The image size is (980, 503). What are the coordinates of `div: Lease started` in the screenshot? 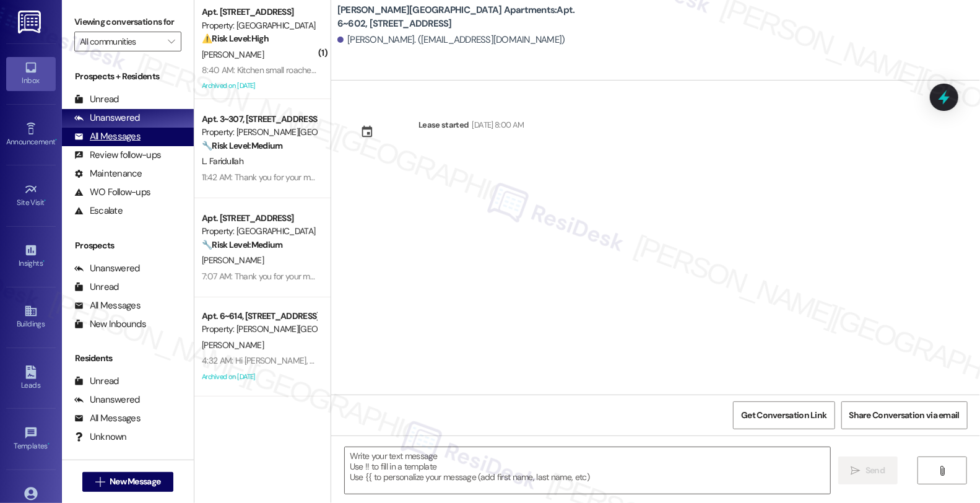 It's located at (444, 124).